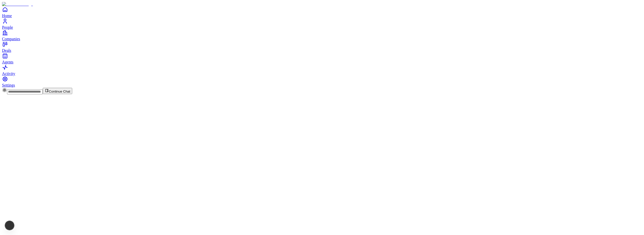  Describe the element at coordinates (322, 35) in the screenshot. I see `a: Companies` at that location.